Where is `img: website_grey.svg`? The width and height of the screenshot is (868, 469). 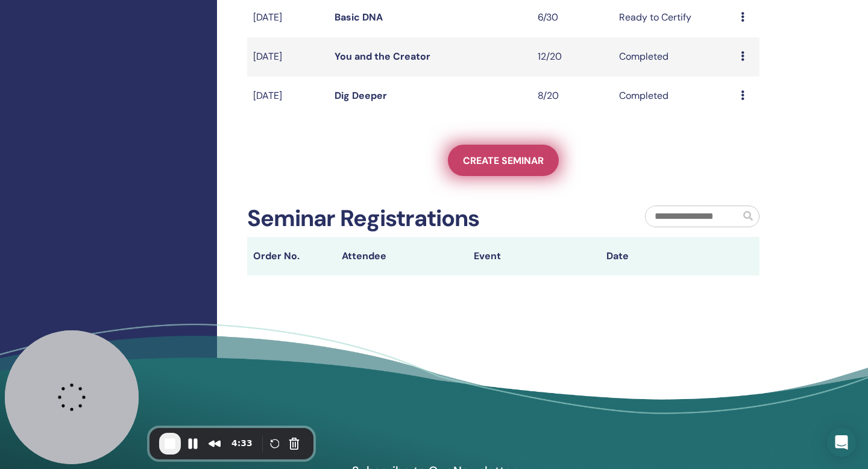
img: website_grey.svg is located at coordinates (24, 36).